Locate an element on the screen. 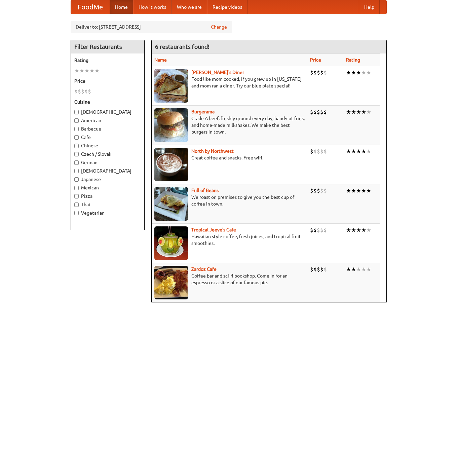 The image size is (457, 476). p: Great coffee and snacks. Free wifi. is located at coordinates (229, 157).